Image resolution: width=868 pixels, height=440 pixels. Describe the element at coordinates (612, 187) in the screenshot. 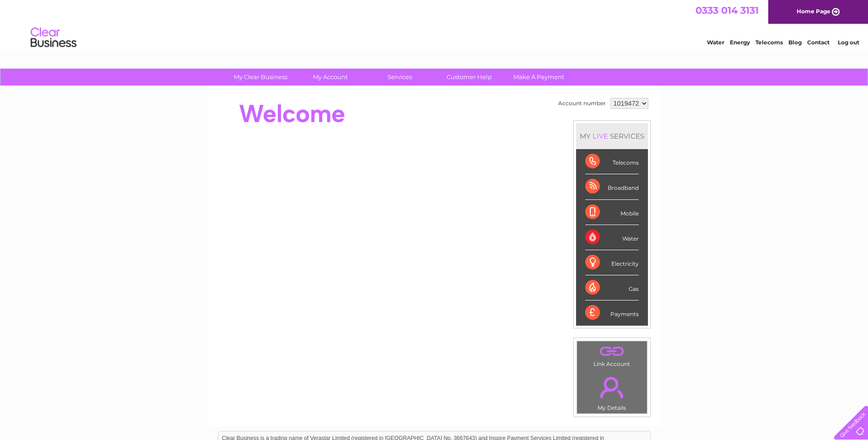

I see `div: Broadband` at that location.